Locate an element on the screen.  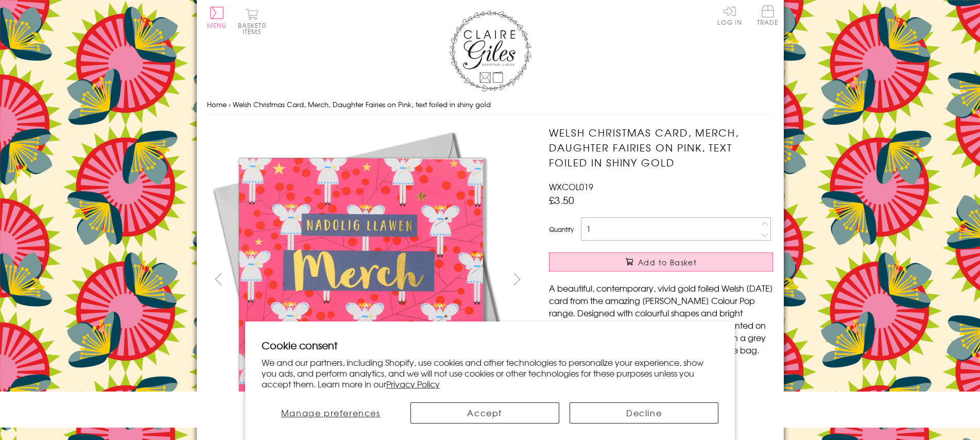
button: Menu is located at coordinates (216, 18).